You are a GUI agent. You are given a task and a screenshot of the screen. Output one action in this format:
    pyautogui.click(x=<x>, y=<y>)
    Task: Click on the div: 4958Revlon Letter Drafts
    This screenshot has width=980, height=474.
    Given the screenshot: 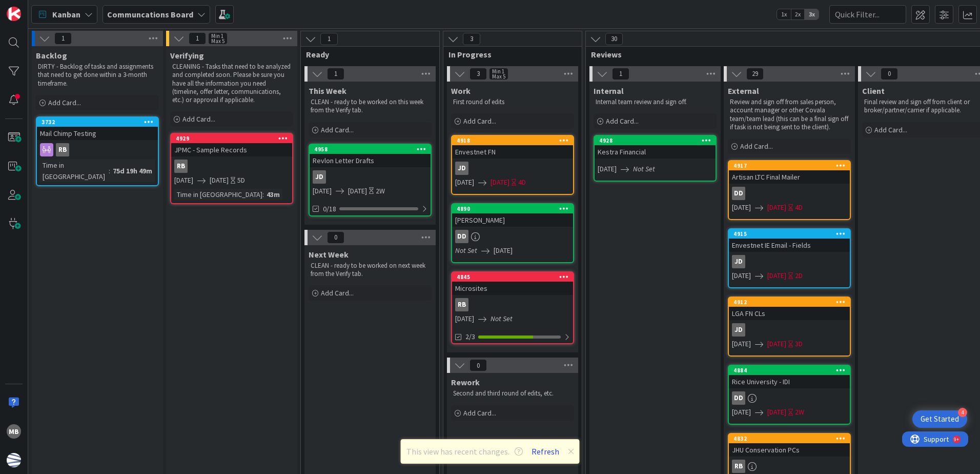 What is the action you would take?
    pyautogui.click(x=370, y=156)
    